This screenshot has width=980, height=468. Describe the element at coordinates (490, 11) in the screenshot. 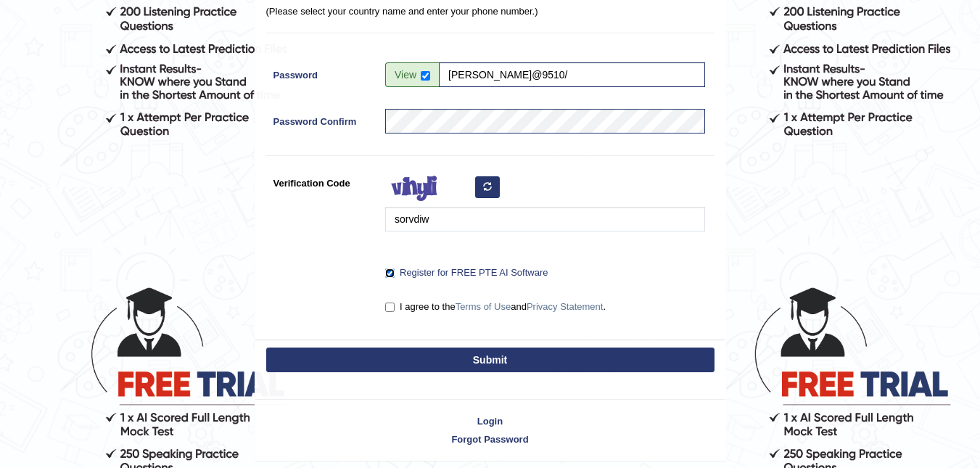

I see `p: (Please select your country name and enter your phone number.)` at that location.